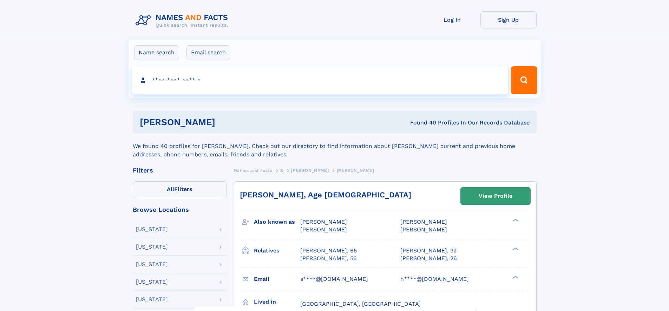 The height and width of the screenshot is (311, 669). I want to click on span: S, so click(281, 171).